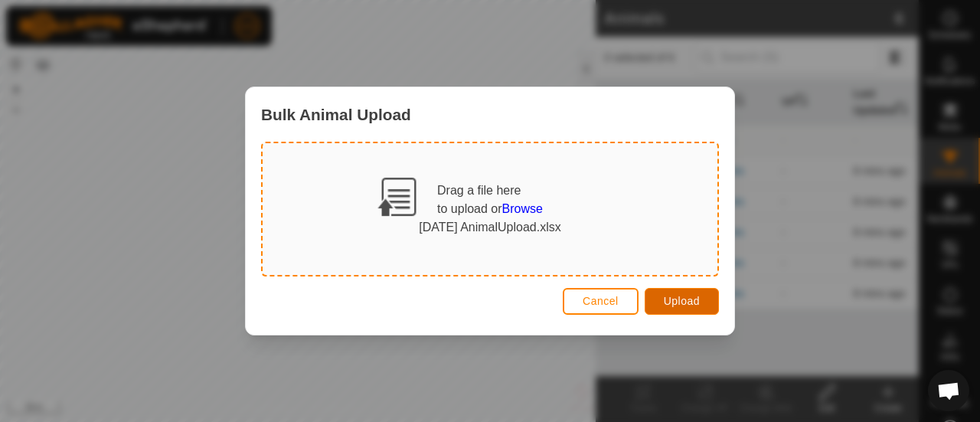 The height and width of the screenshot is (422, 980). I want to click on span: Bulk Animal Upload, so click(336, 114).